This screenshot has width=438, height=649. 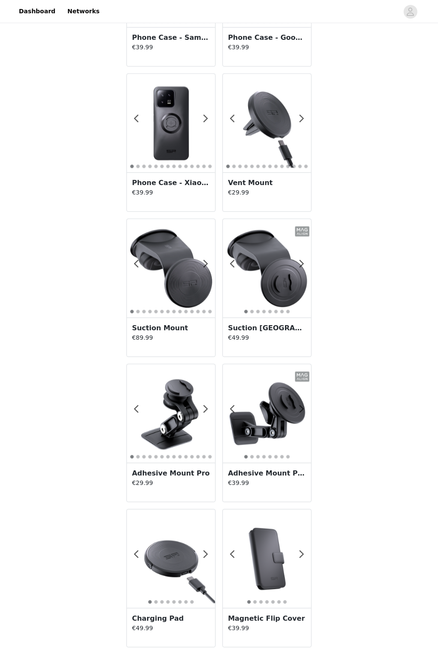 I want to click on h3: Phone Case - Samsung, so click(x=171, y=38).